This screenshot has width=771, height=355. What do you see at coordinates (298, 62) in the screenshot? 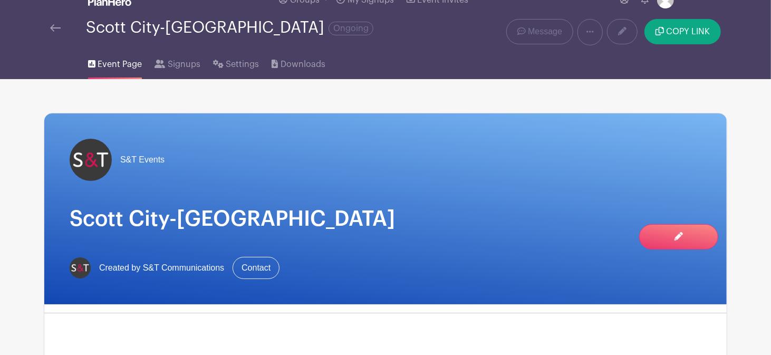
I see `a: Downloads` at bounding box center [298, 62].